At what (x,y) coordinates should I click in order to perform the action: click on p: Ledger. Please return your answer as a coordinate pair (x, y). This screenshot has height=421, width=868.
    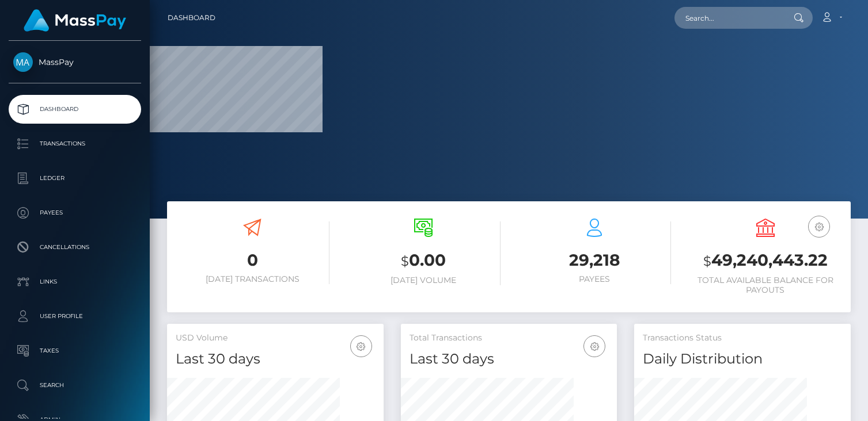
    Looking at the image, I should click on (75, 178).